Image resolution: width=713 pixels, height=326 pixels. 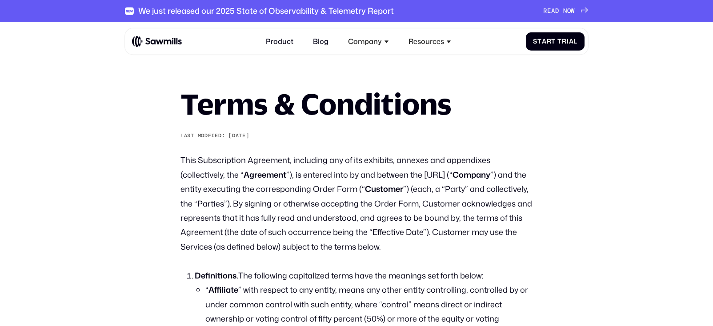 What do you see at coordinates (535, 41) in the screenshot?
I see `span: S` at bounding box center [535, 41].